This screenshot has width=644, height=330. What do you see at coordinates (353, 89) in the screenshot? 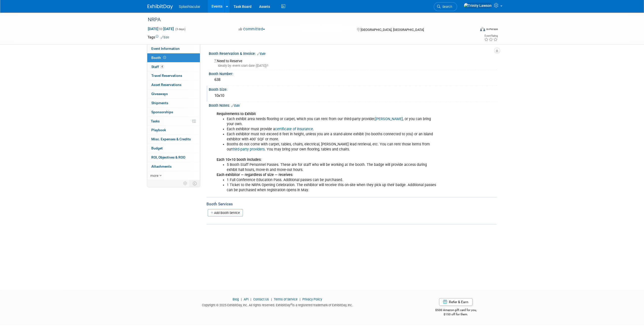
I see `div: Booth Size:` at bounding box center [353, 89].